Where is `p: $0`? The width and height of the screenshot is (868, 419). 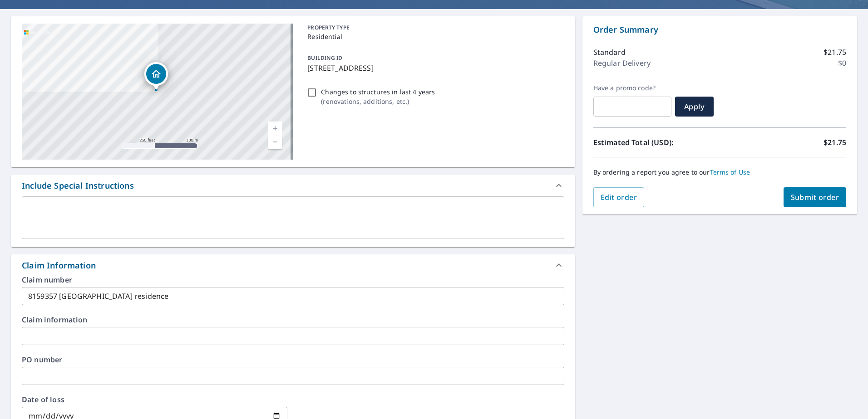
p: $0 is located at coordinates (842, 63).